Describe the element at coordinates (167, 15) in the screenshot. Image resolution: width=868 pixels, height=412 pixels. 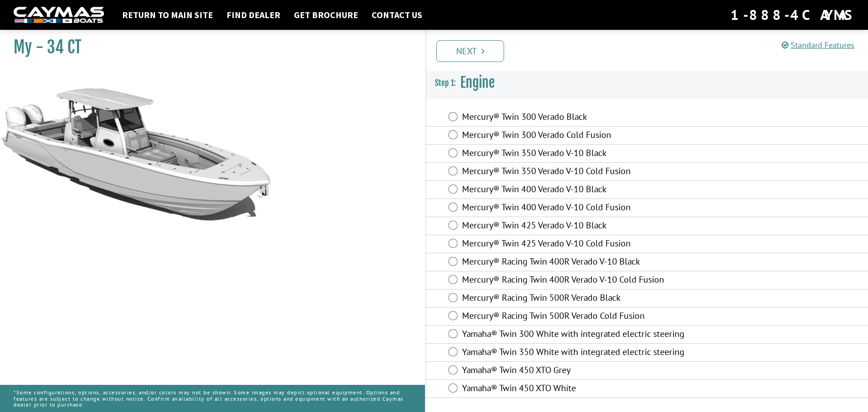
I see `a: Return to main site` at that location.